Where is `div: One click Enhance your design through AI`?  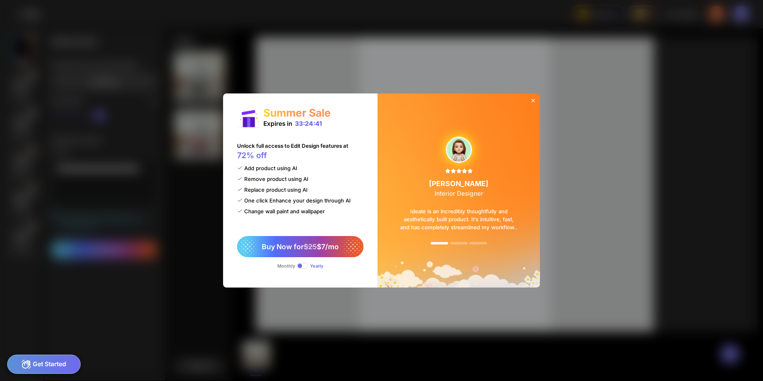
div: One click Enhance your design through AI is located at coordinates (294, 200).